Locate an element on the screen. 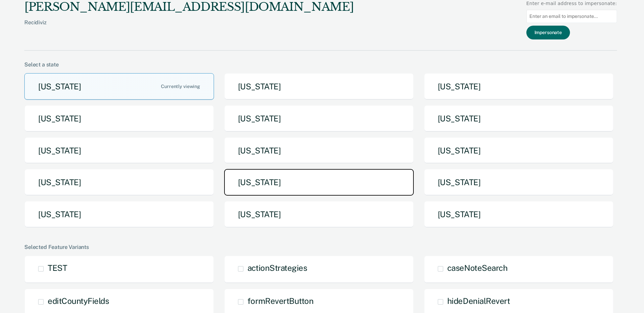 The width and height of the screenshot is (644, 313). span: TEST is located at coordinates (57, 268).